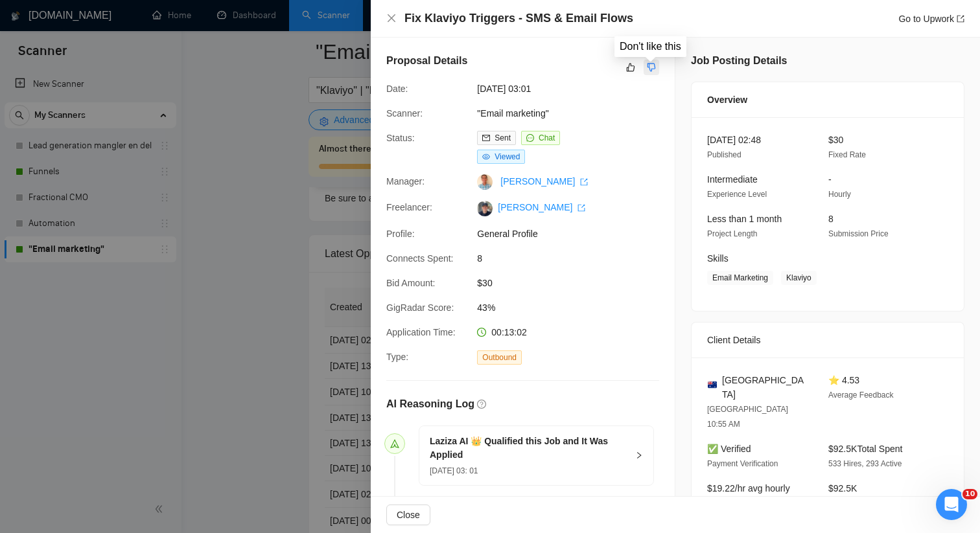  Describe the element at coordinates (724, 154) in the screenshot. I see `span: Published` at that location.